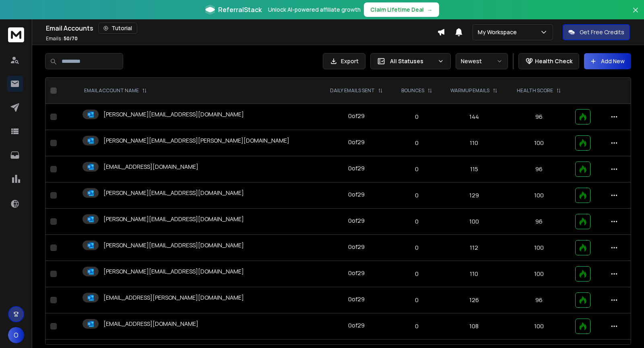 This screenshot has width=644, height=348. I want to click on span: 50 / 70, so click(70, 38).